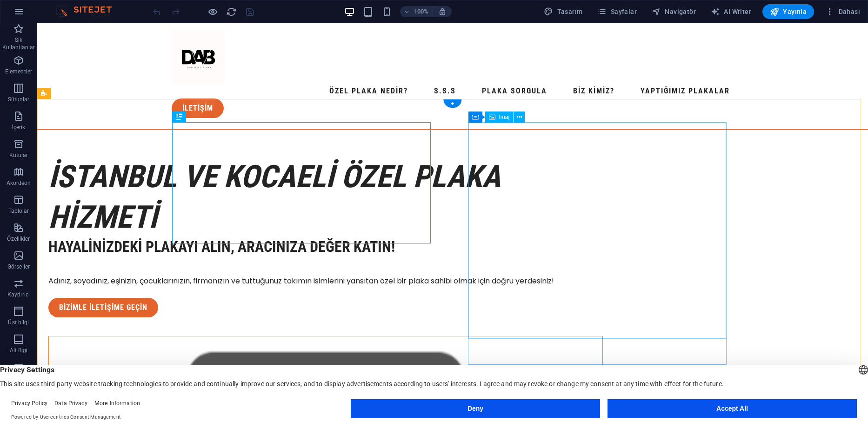 The image size is (868, 427). Describe the element at coordinates (19, 350) in the screenshot. I see `p: Alt Bigi` at that location.